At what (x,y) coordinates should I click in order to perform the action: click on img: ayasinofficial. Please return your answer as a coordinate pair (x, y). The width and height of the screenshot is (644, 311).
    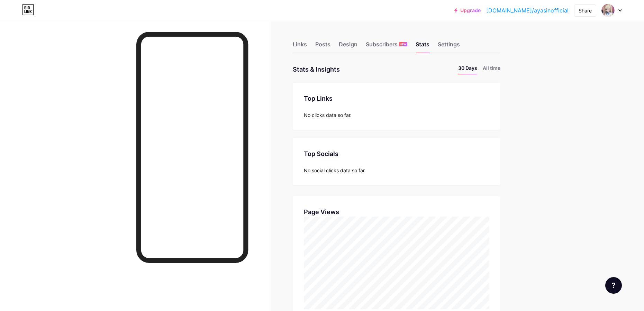
    Looking at the image, I should click on (608, 11).